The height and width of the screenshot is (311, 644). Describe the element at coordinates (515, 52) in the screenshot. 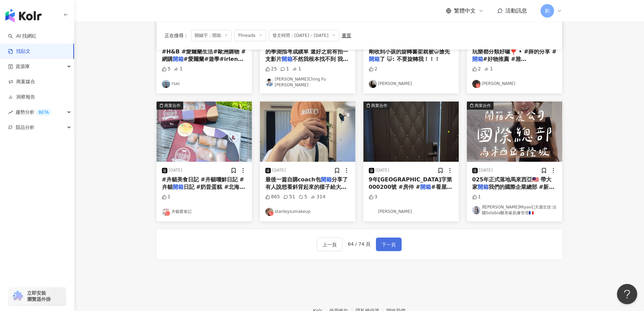

I see `span: 玩樂都分類好囉❣️ • #薛的分享 #` at that location.